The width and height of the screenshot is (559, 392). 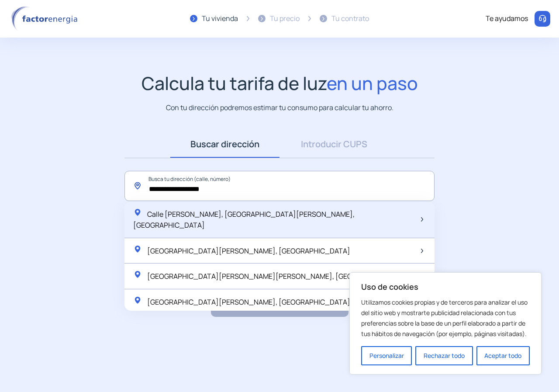 What do you see at coordinates (443, 355) in the screenshot?
I see `button: Rechazar todo` at bounding box center [443, 355].